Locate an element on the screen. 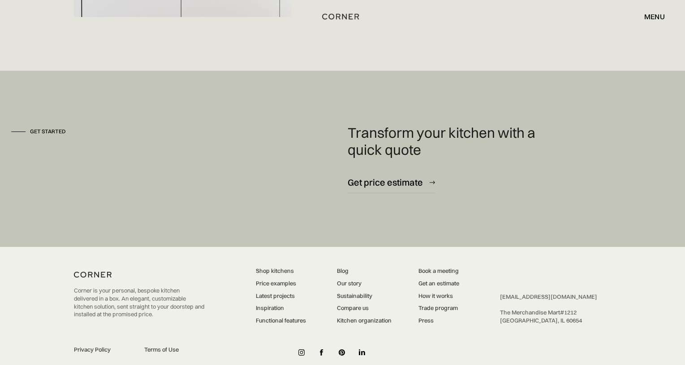 The image size is (685, 365). a: home is located at coordinates (342, 17).